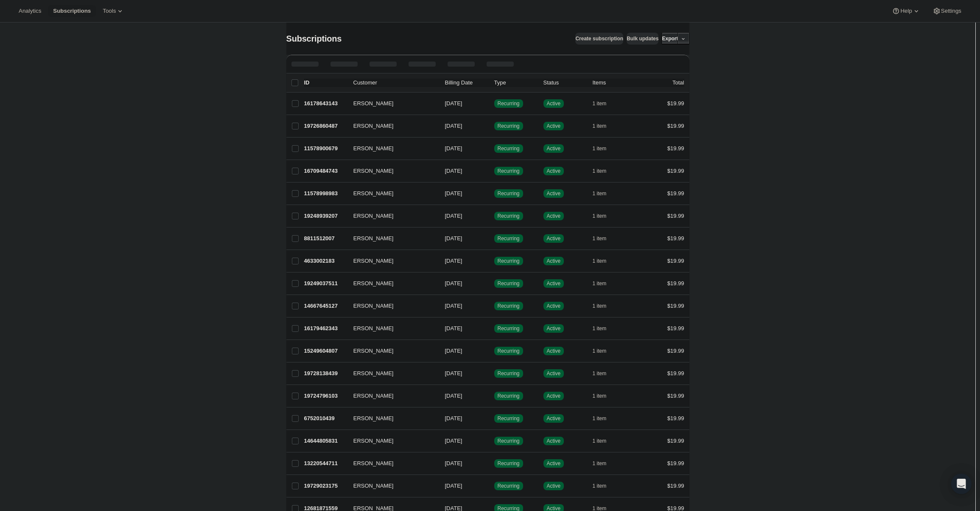  What do you see at coordinates (947, 11) in the screenshot?
I see `button: Settings` at bounding box center [947, 11].